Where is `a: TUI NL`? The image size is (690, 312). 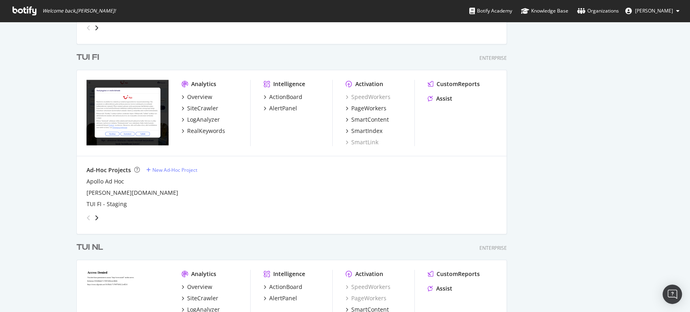 a: TUI NL is located at coordinates (91, 247).